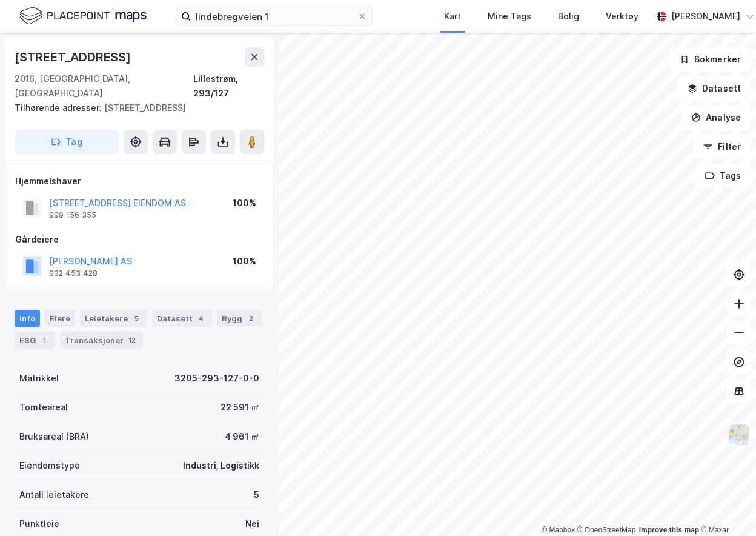 The height and width of the screenshot is (536, 756). I want to click on div: Leietakere, so click(113, 318).